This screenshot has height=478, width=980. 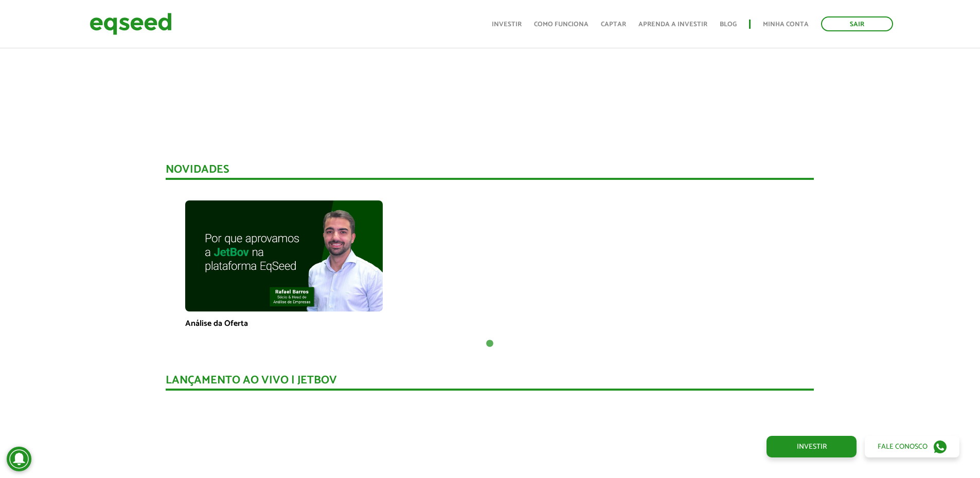 I want to click on a: Minha conta, so click(x=785, y=24).